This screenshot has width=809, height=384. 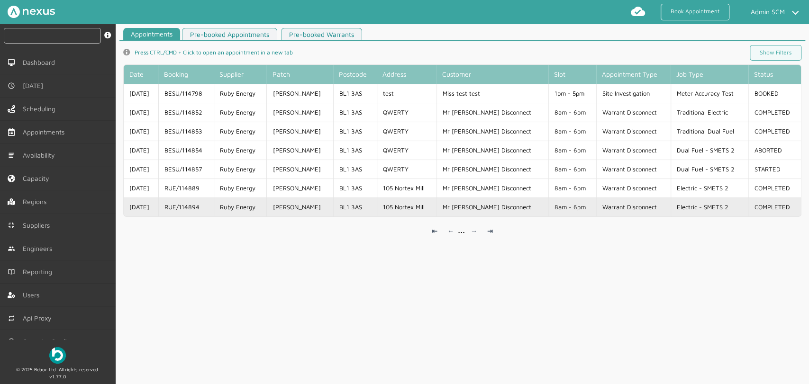 What do you see at coordinates (355, 74) in the screenshot?
I see `th: Postcode` at bounding box center [355, 74].